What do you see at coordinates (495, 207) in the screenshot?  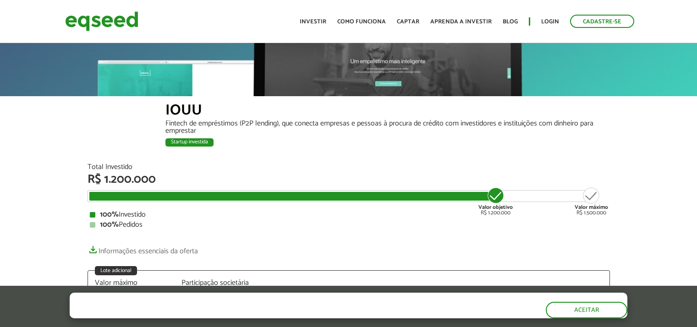 I see `strong: Valor objetivo` at bounding box center [495, 207].